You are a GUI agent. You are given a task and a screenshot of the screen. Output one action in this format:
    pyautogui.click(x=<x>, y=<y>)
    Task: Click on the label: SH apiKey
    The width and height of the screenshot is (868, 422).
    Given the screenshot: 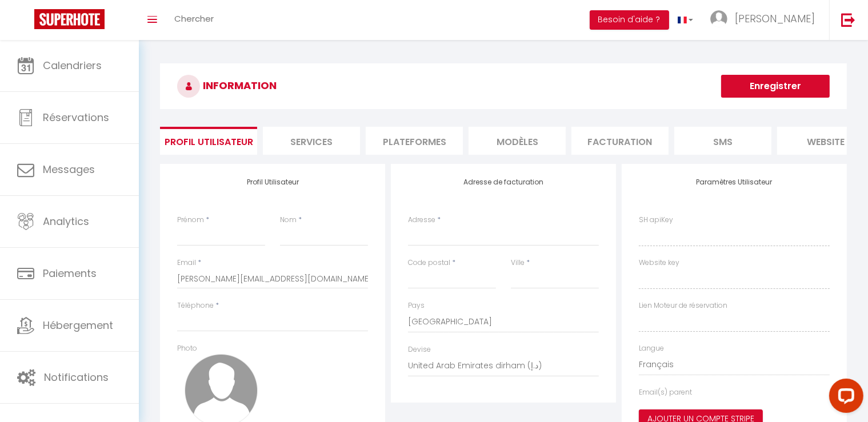 What is the action you would take?
    pyautogui.click(x=656, y=220)
    